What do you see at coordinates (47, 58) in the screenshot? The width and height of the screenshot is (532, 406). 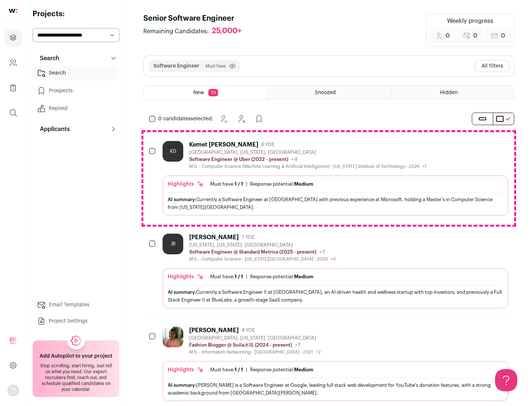 I see `p: Search` at bounding box center [47, 58].